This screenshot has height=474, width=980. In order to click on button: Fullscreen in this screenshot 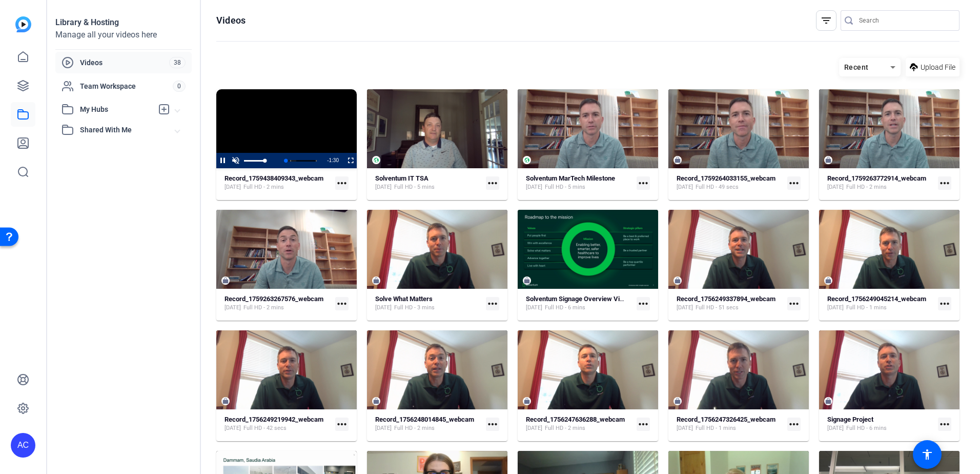, I will do `click(350, 160)`.